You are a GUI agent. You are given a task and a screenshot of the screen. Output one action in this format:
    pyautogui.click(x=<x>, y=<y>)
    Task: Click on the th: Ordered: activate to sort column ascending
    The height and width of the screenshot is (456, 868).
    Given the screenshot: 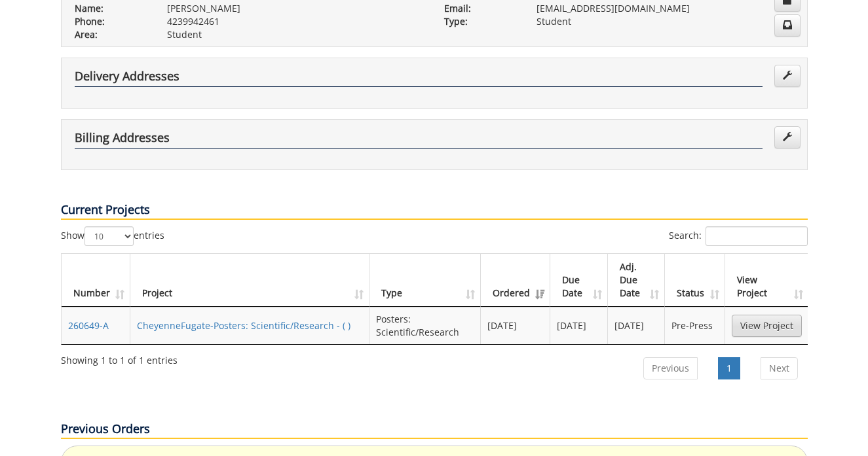 What is the action you would take?
    pyautogui.click(x=515, y=280)
    